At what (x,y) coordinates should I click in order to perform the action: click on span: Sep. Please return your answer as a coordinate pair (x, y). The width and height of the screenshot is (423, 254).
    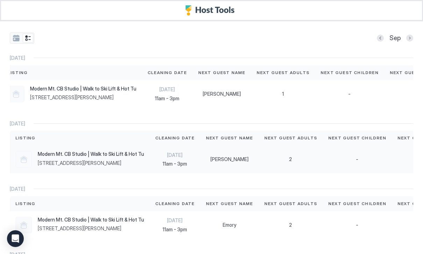
    Looking at the image, I should click on (395, 38).